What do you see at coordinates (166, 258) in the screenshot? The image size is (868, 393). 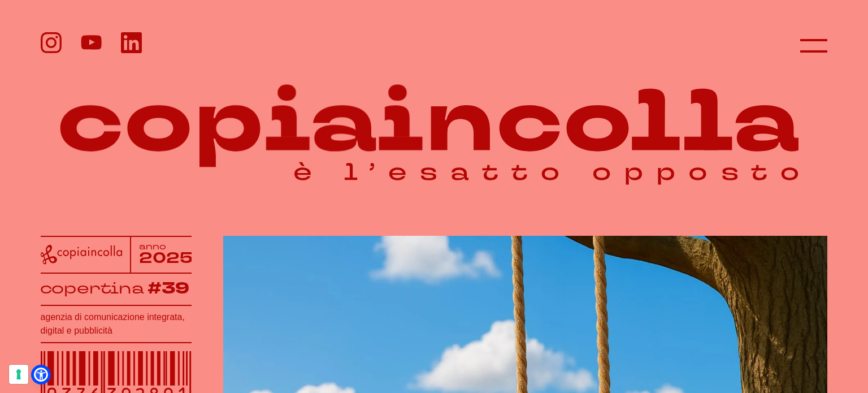 I see `tspan: 2025` at bounding box center [166, 258].